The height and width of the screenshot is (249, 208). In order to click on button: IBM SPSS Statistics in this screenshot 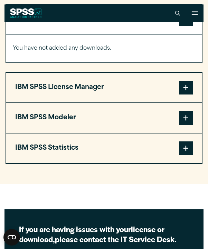, I will do `click(104, 149)`.